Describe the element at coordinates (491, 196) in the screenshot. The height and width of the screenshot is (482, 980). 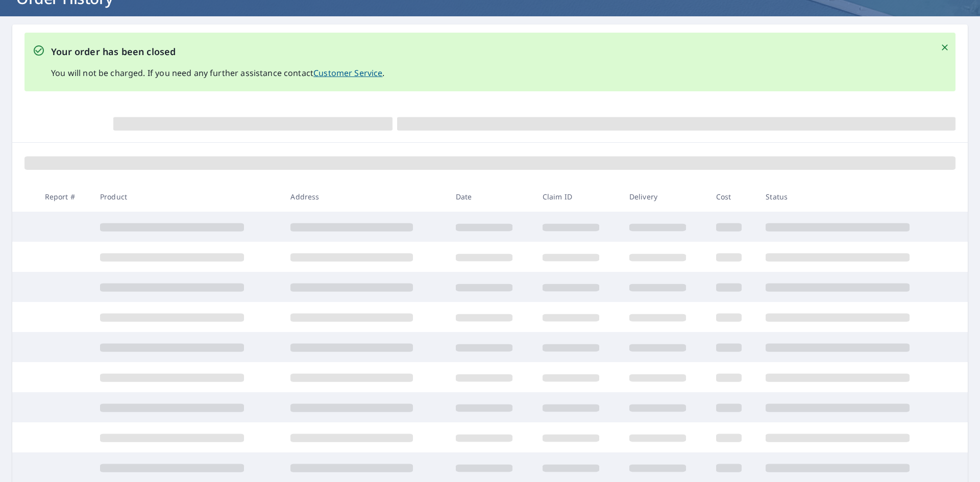
I see `th: Date` at that location.